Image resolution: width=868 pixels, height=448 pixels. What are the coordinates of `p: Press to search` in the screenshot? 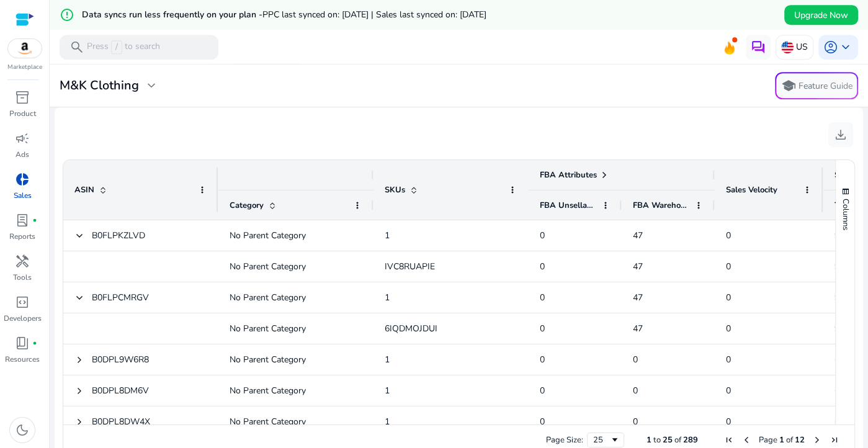 It's located at (124, 47).